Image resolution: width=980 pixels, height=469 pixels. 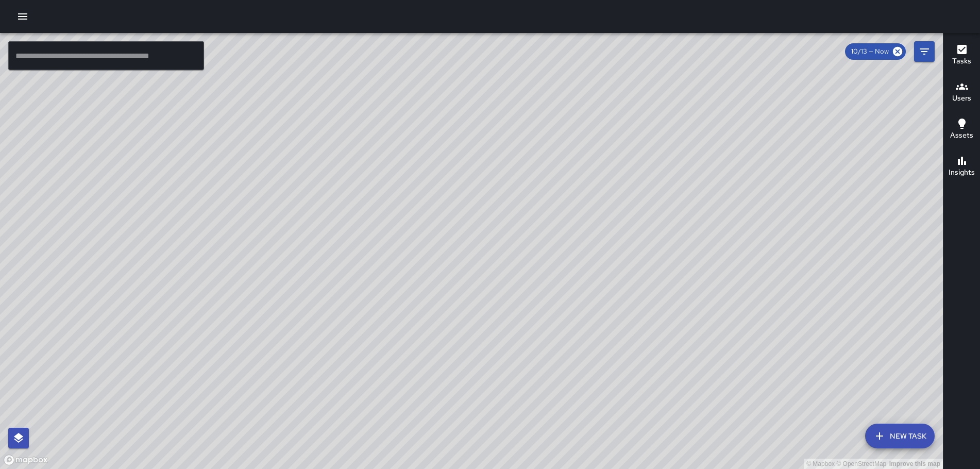 I want to click on h6: Assets, so click(x=961, y=136).